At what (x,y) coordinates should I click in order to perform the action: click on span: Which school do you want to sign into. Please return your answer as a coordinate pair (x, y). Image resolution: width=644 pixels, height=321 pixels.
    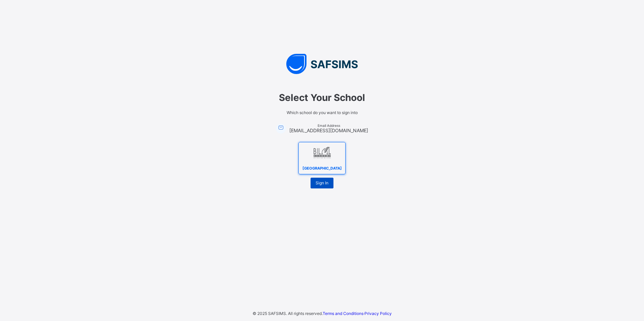
    Looking at the image, I should click on (322, 112).